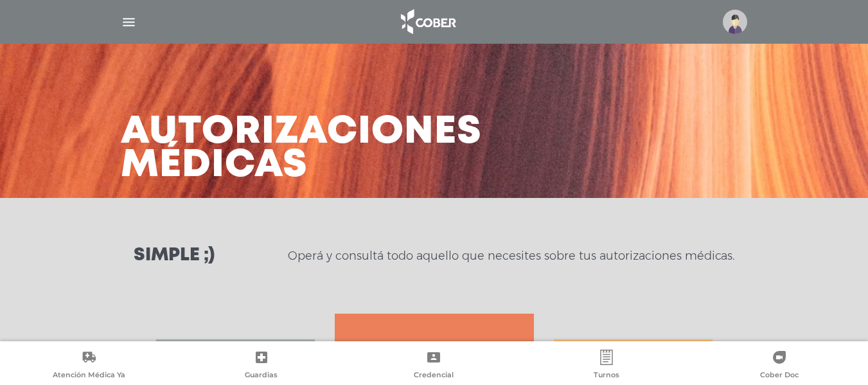 The height and width of the screenshot is (385, 868). What do you see at coordinates (175, 256) in the screenshot?
I see `h3: Simple ;)` at bounding box center [175, 256].